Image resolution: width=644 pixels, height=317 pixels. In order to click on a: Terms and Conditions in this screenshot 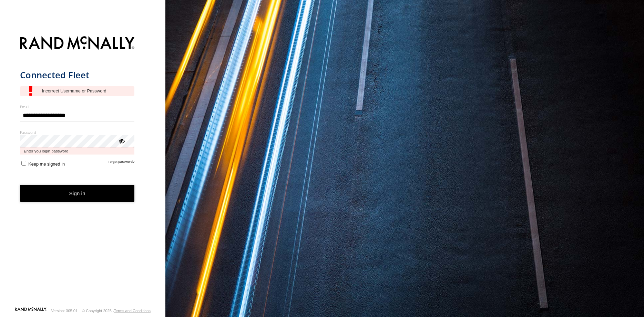, I will do `click(132, 311)`.